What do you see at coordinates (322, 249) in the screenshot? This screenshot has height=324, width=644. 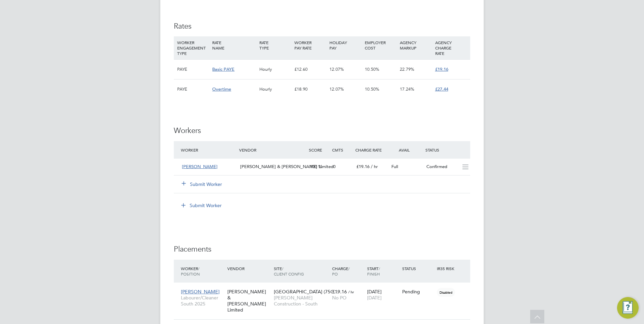 I see `h3: Placements` at bounding box center [322, 249].